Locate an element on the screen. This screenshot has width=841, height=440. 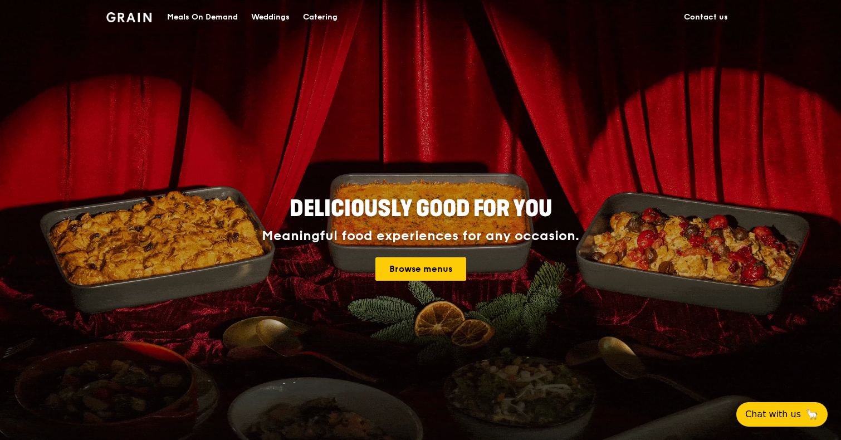
a: Weddings is located at coordinates (270, 17).